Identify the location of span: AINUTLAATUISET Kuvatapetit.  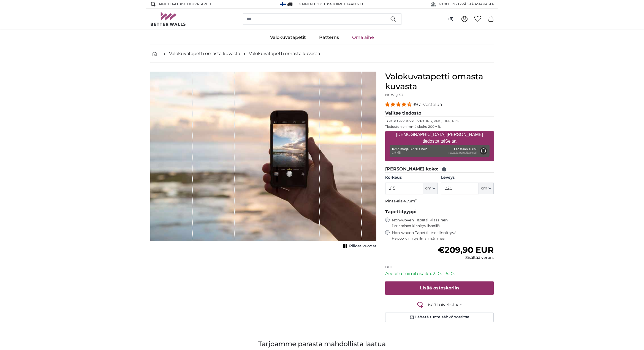
(186, 4).